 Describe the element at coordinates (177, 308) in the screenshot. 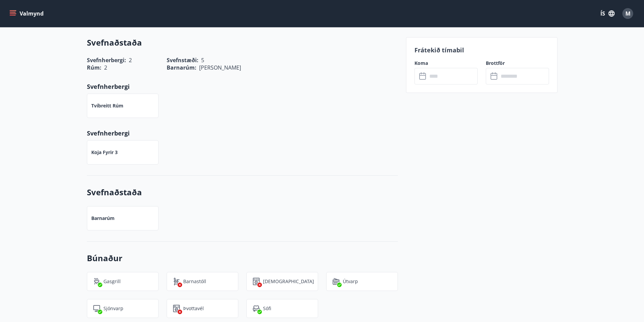

I see `img: Dl16BY4EX9PAW649lg1C3oBuIaAsR6QVDQBO2cTm.svg` at that location.